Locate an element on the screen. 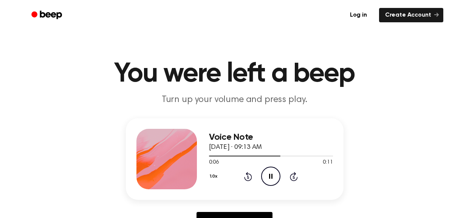 This screenshot has height=218, width=469. h1: You were left a beep is located at coordinates (235, 74).